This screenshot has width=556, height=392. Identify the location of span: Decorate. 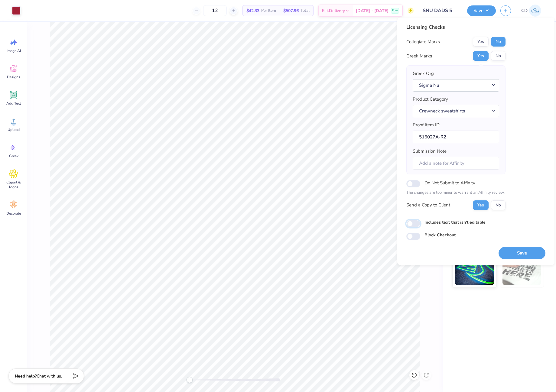
(14, 214).